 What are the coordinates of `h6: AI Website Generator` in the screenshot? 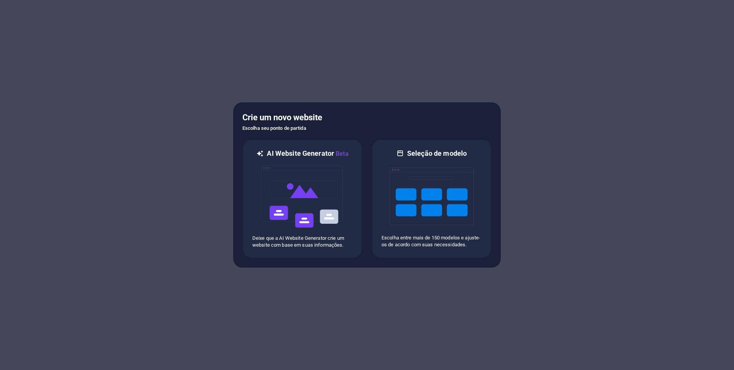 It's located at (307, 154).